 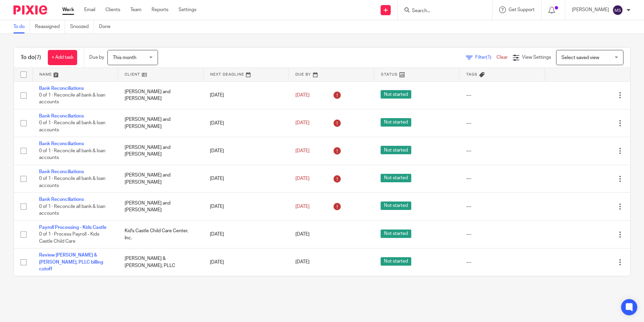 What do you see at coordinates (90, 10) in the screenshot?
I see `a: Email` at bounding box center [90, 10].